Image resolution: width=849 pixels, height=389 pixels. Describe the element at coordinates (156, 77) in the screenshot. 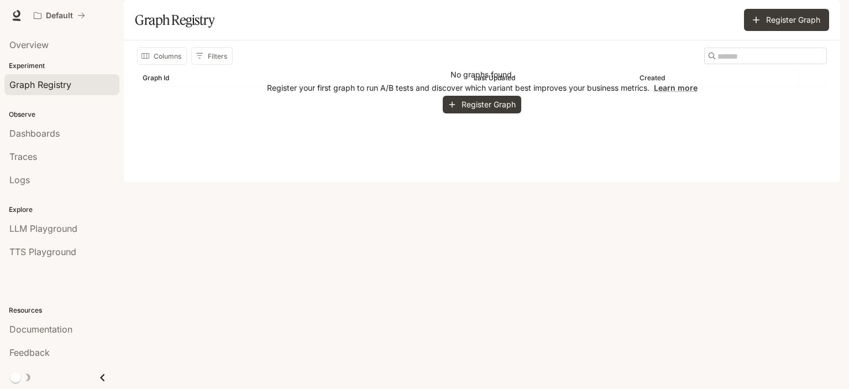

I see `div: Graph Id` at that location.